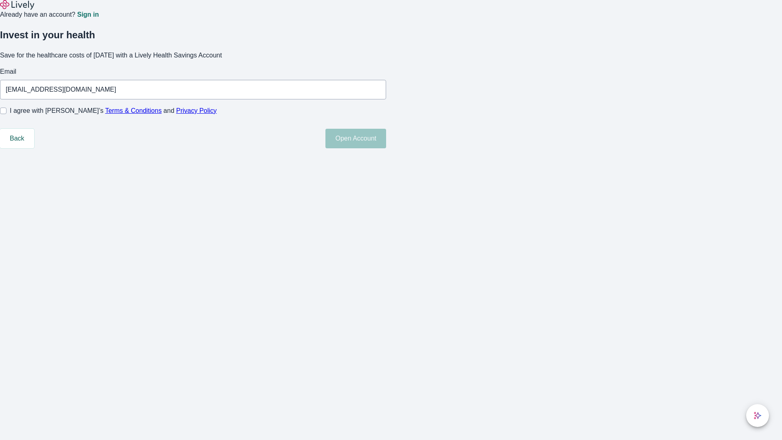  Describe the element at coordinates (758, 415) in the screenshot. I see `button: chat` at that location.